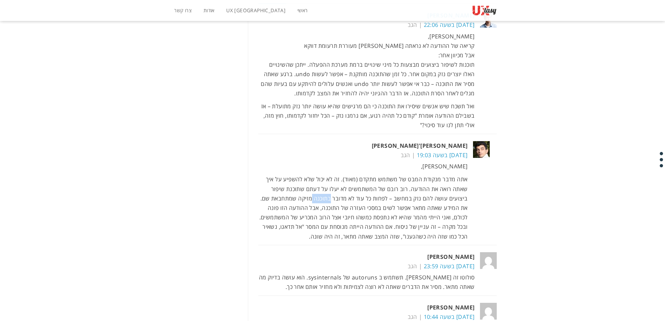 The height and width of the screenshot is (321, 665). What do you see at coordinates (415, 25) in the screenshot?
I see `a: להגיב ללביא` at bounding box center [415, 25].